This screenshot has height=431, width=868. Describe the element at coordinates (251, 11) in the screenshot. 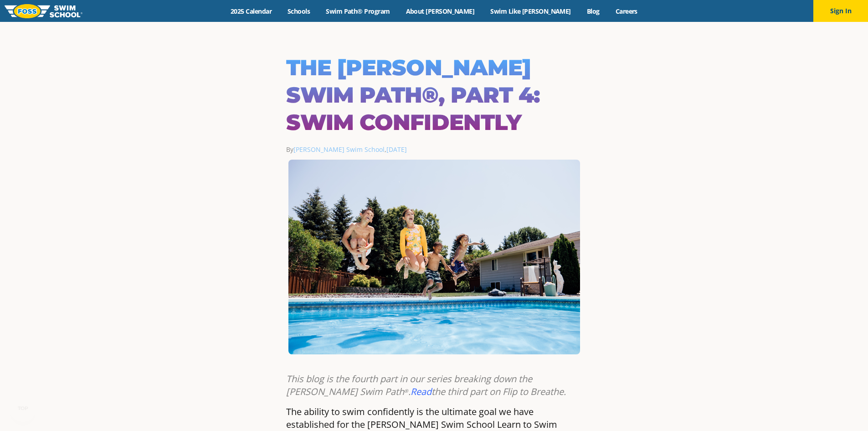

I see `a: 2025 Calendar` at that location.